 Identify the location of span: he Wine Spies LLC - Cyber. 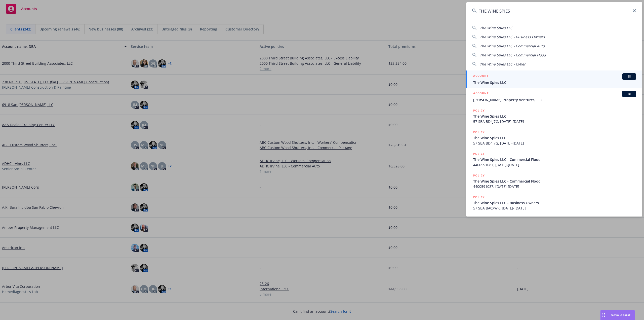
(504, 64).